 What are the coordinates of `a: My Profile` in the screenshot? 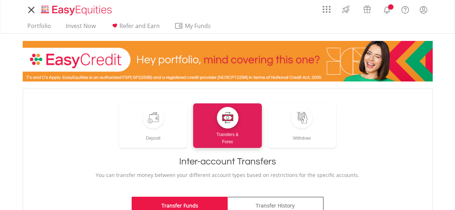 It's located at (423, 10).